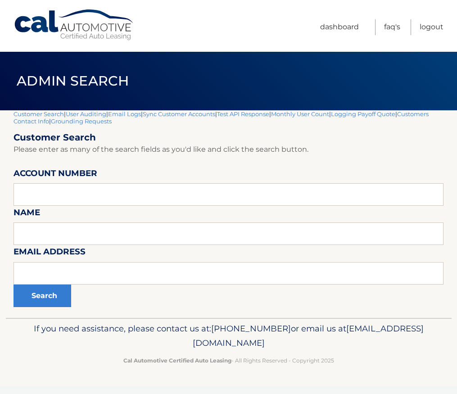 The image size is (457, 394). What do you see at coordinates (177, 360) in the screenshot?
I see `strong: Cal Automotive Certified Auto Leasing` at bounding box center [177, 360].